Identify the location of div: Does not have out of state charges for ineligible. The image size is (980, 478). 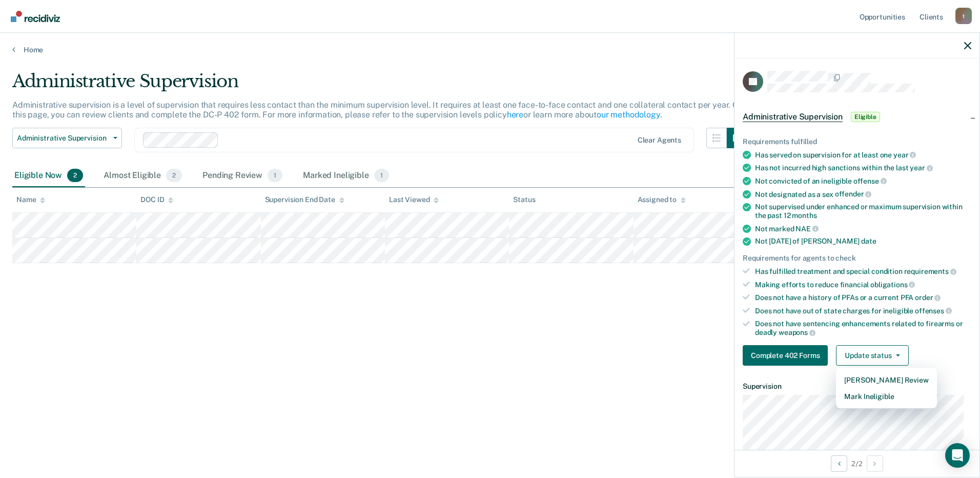
(863, 311).